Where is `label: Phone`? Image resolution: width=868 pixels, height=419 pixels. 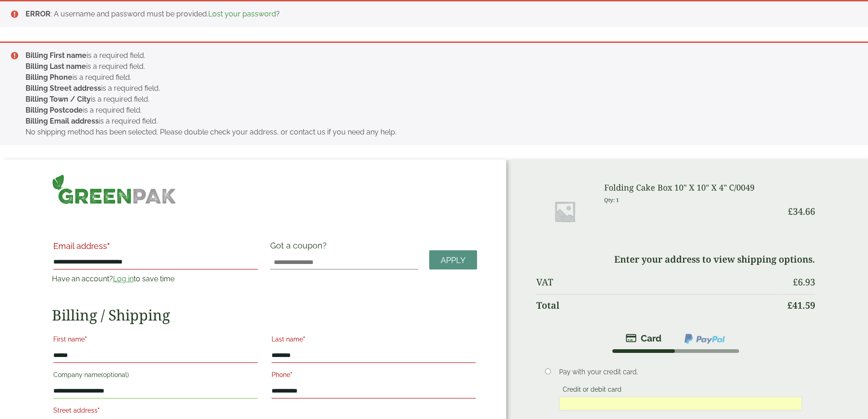 label: Phone is located at coordinates (374, 376).